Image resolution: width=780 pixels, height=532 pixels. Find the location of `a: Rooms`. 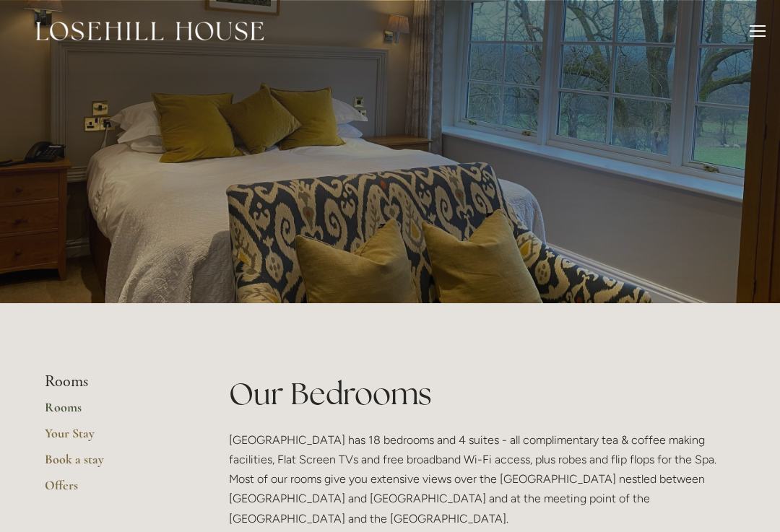

a: Rooms is located at coordinates (114, 412).